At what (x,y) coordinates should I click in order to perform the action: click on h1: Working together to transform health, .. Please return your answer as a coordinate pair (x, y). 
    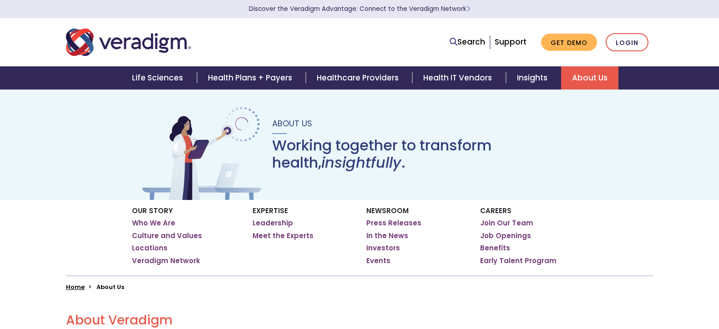
    Looking at the image, I should click on (426, 154).